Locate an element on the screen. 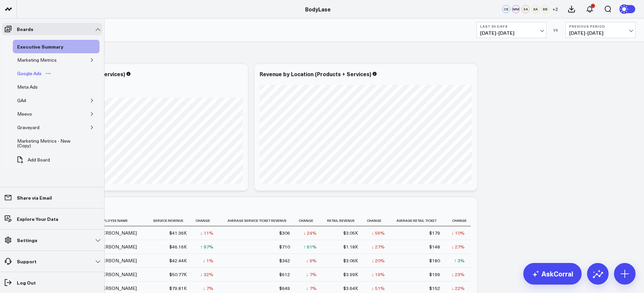 The height and width of the screenshot is (293, 644). div: ↓ 56% is located at coordinates (378, 233).